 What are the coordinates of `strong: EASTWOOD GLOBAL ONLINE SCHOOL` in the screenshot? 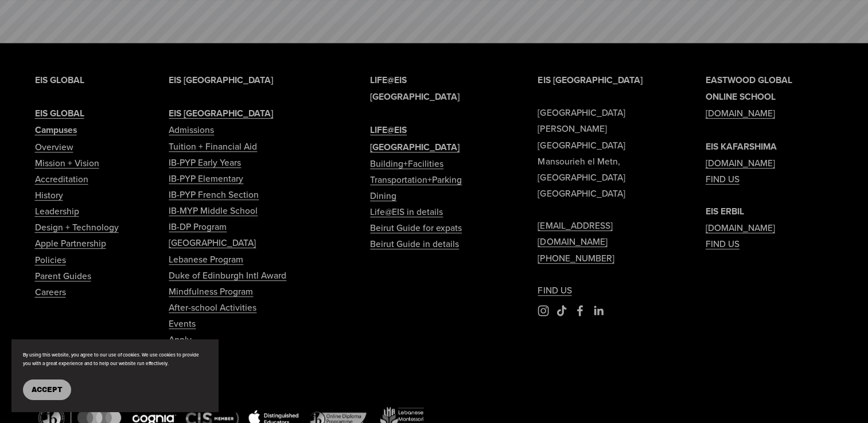 It's located at (749, 89).